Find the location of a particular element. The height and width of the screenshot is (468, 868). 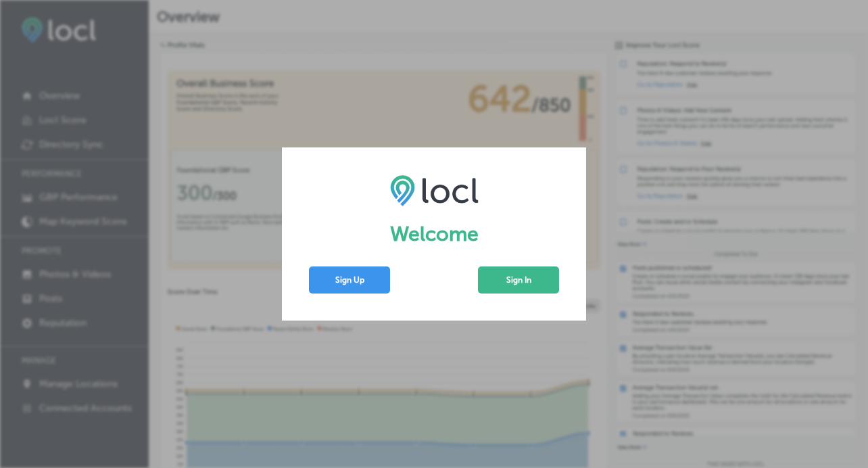

button: Sign Up is located at coordinates (350, 280).